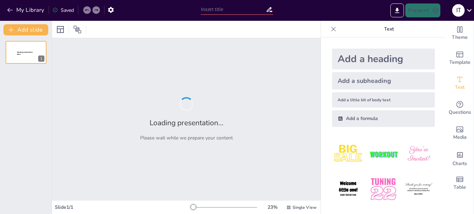  Describe the element at coordinates (459, 164) in the screenshot. I see `span: Charts` at that location.